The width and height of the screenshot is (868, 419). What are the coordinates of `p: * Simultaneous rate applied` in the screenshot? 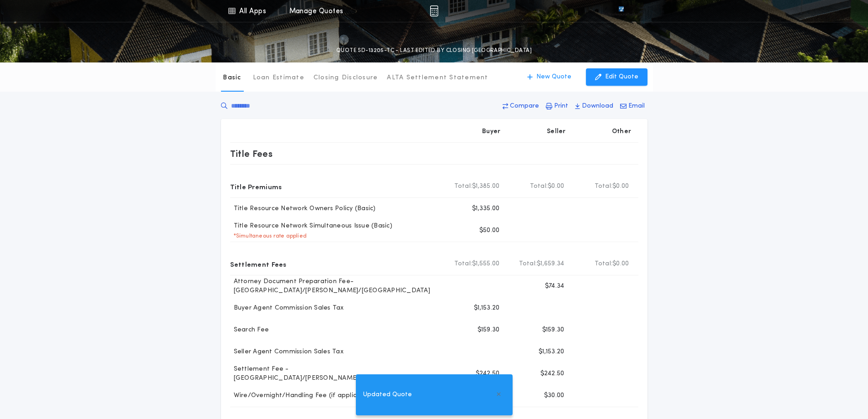 It's located at (268, 236).